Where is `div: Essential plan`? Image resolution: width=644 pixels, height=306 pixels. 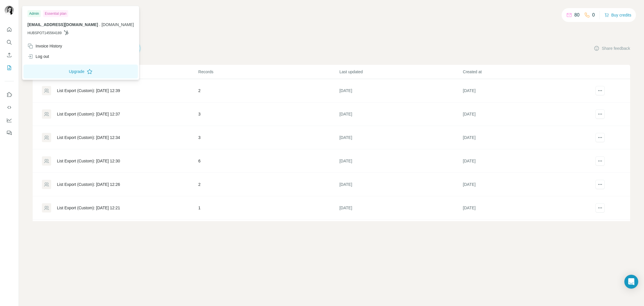
div: Essential plan is located at coordinates (55, 13).